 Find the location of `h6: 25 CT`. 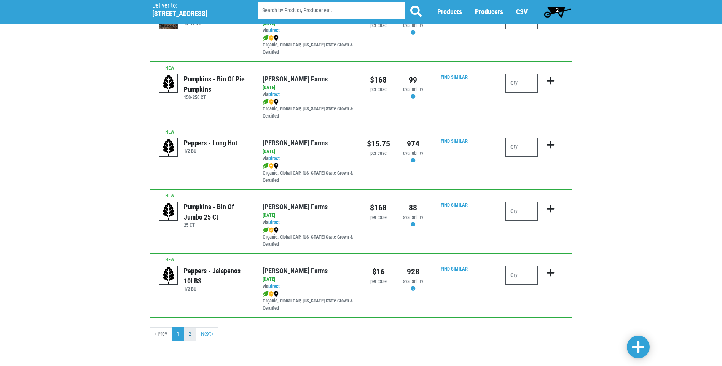

h6: 25 CT is located at coordinates (217, 225).